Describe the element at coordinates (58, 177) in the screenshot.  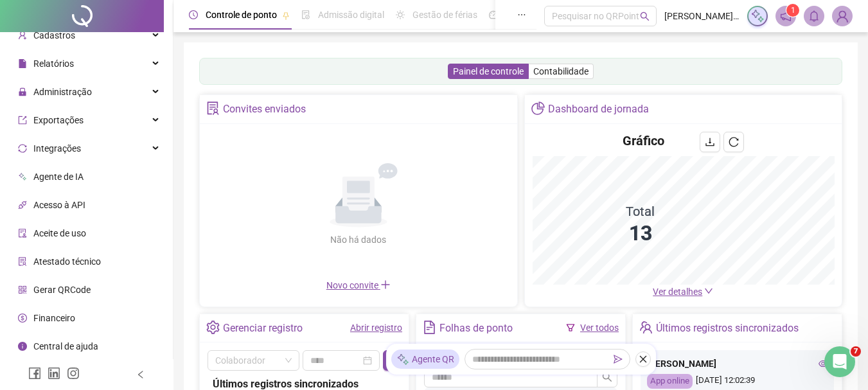
I see `span: Agente de IA` at that location.